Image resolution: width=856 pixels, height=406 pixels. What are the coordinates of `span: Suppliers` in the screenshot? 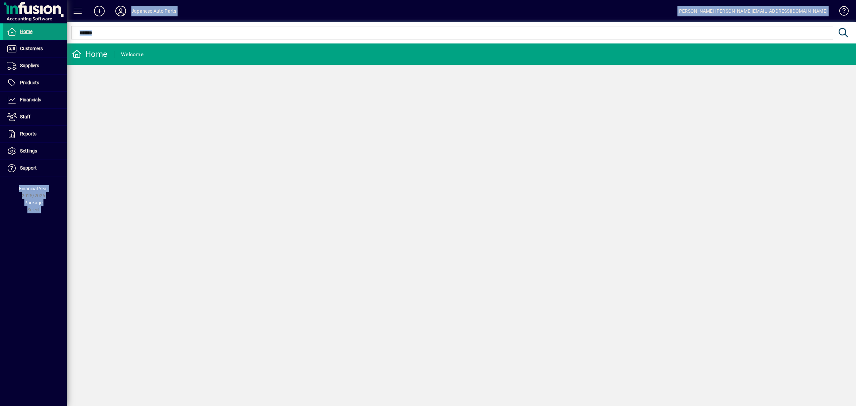 It's located at (29, 66).